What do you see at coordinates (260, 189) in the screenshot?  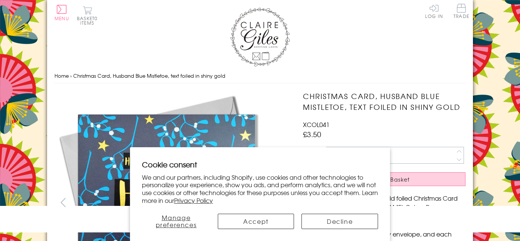 I see `p: We and our partners, including Shopify, use cookies and other technologies to personalize your ex...` at bounding box center [260, 189].